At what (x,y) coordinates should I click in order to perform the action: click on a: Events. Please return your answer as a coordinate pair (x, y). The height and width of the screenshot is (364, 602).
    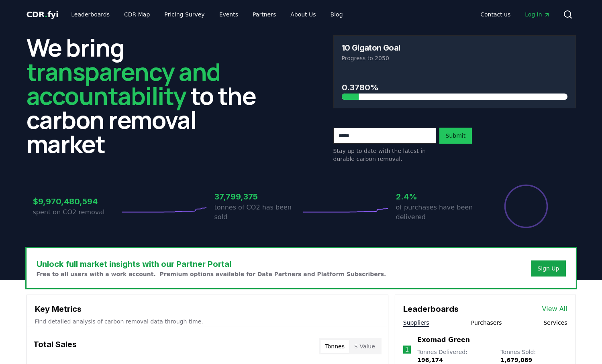
    Looking at the image, I should click on (229, 14).